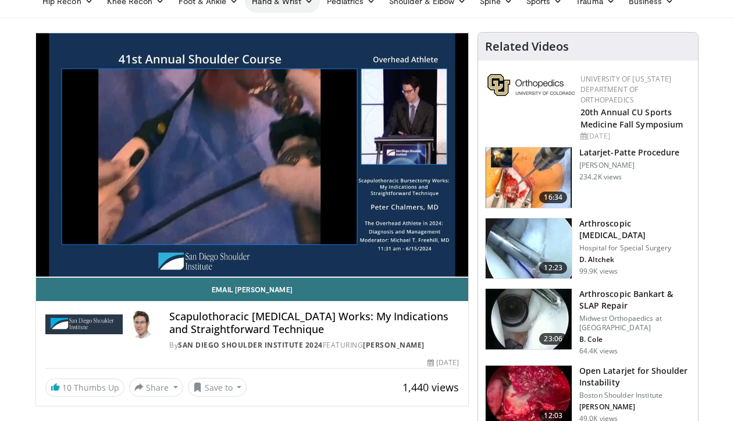  I want to click on p: 99.9K views, so click(599, 271).